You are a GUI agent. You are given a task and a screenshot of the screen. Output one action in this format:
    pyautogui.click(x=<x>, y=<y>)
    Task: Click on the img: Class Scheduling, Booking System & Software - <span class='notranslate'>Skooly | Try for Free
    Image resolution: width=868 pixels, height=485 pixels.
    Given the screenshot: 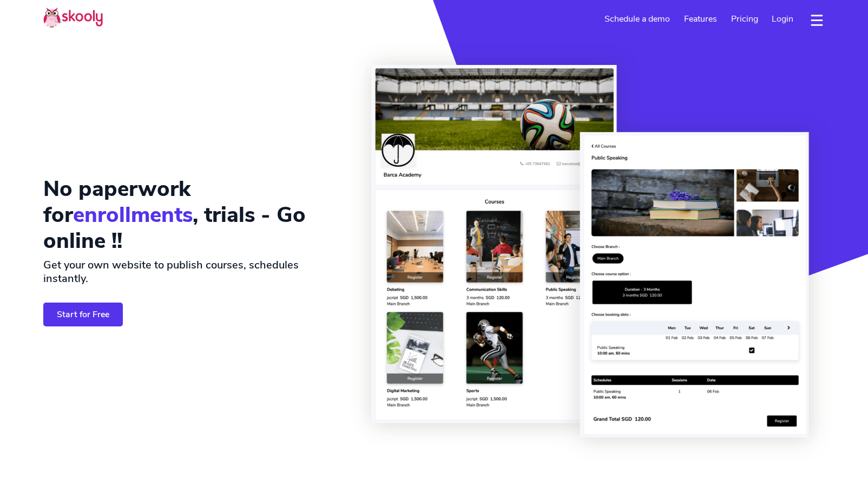 What is the action you would take?
    pyautogui.click(x=591, y=251)
    